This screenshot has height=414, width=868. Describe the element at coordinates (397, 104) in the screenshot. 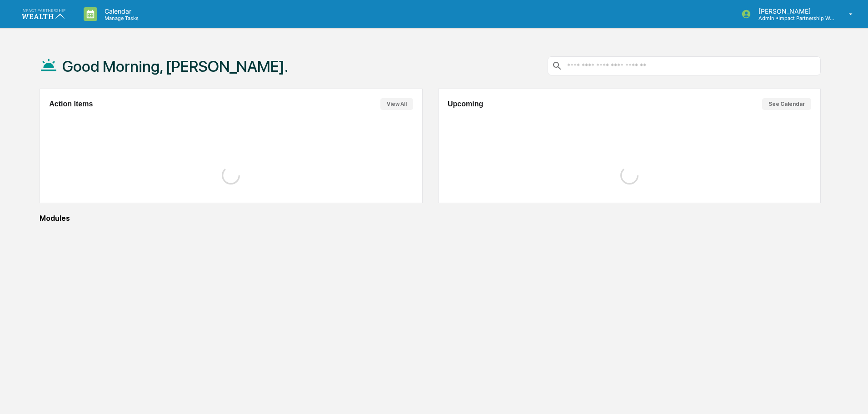

I see `button: View All` at that location.